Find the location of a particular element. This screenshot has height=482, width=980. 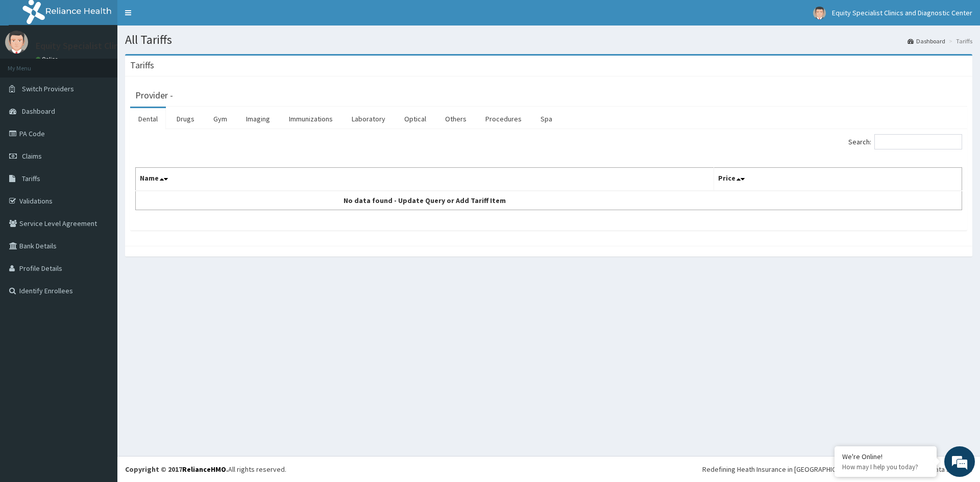

h3: Tariffs is located at coordinates (142, 66).